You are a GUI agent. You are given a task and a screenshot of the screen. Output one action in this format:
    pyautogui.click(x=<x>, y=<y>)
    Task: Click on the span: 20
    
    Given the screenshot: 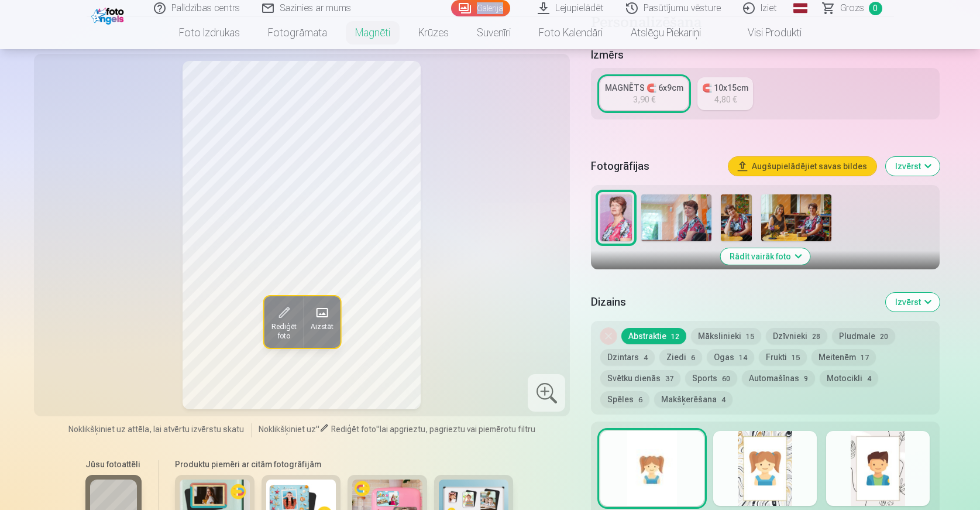 What is the action you would take?
    pyautogui.click(x=884, y=337)
    